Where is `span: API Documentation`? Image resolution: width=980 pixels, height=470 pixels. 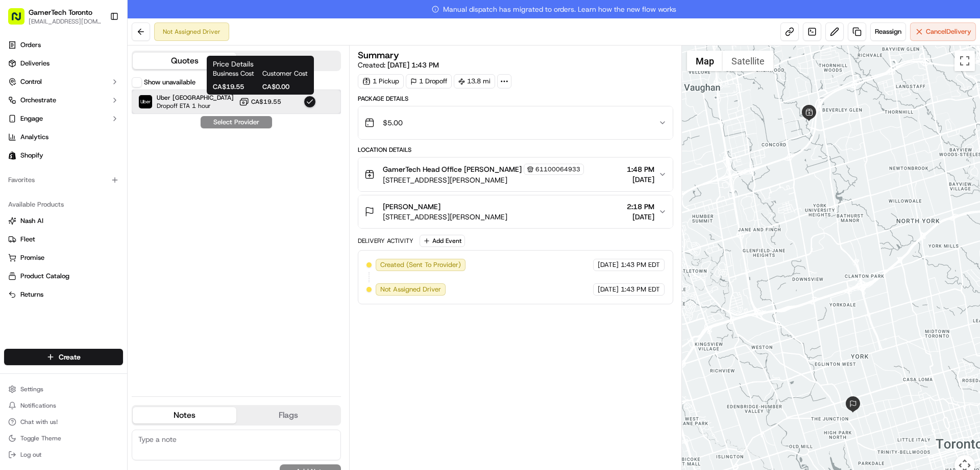 span: API Documentation is located at coordinates (130, 233).